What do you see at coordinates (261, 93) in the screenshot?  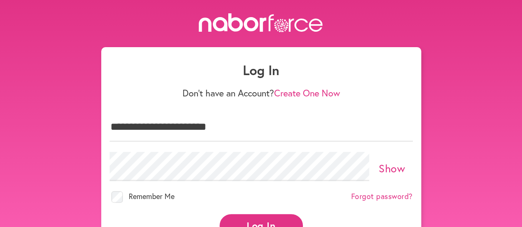 I see `p: Don't have an Account?` at bounding box center [261, 93].